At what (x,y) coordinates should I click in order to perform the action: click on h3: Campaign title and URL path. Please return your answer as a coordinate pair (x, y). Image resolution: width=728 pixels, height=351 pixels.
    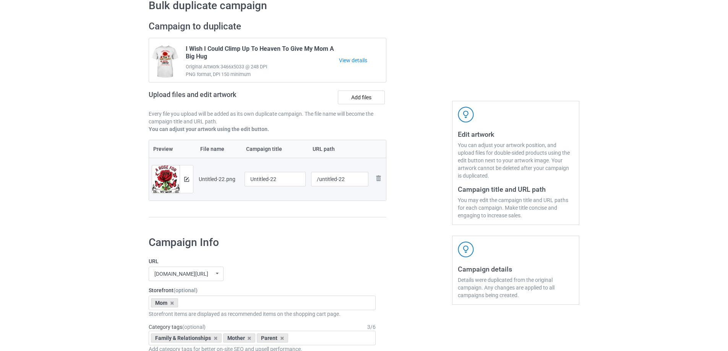
    Looking at the image, I should click on (515, 189).